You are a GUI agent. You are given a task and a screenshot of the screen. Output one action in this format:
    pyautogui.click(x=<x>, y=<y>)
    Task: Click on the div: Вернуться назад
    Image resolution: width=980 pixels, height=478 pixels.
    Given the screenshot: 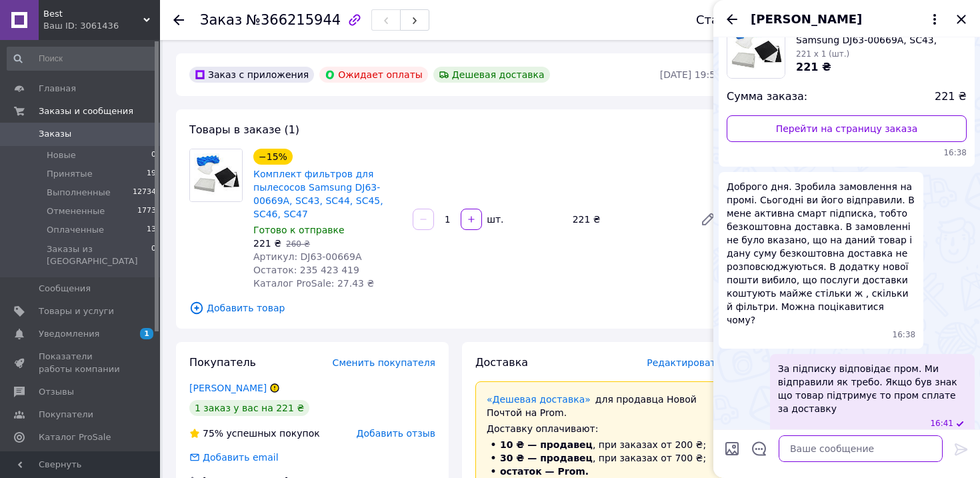 What is the action you would take?
    pyautogui.click(x=179, y=20)
    